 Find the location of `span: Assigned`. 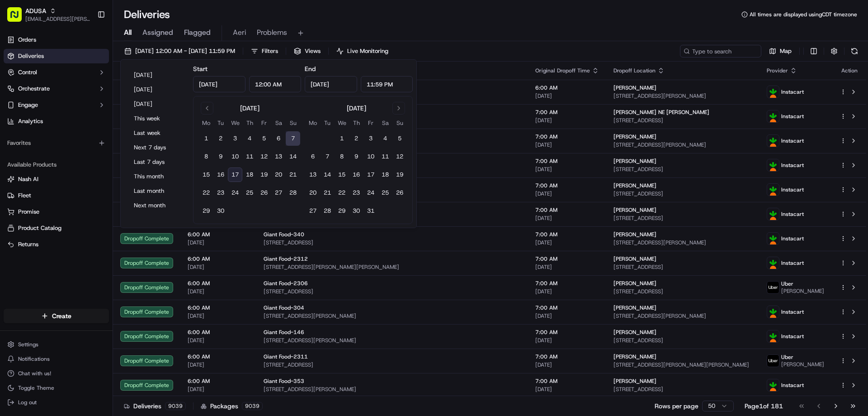

span: Assigned is located at coordinates (158, 33).